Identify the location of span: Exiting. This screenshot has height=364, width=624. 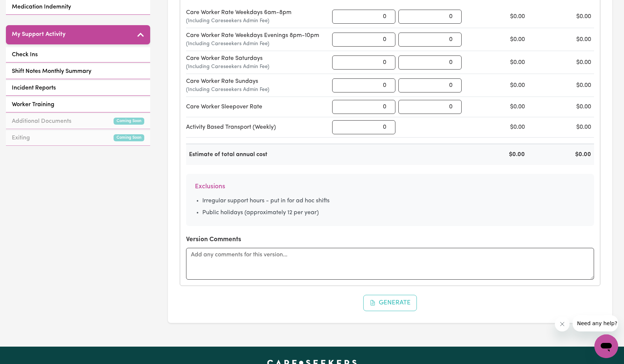
(21, 138).